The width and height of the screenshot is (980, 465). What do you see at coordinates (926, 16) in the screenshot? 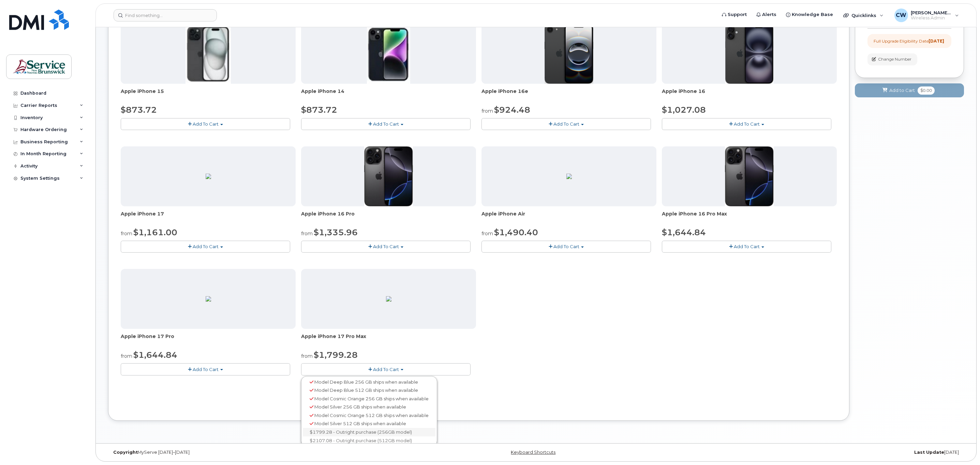
I see `div: Christenson, Wanda (LEG)` at bounding box center [926, 16].